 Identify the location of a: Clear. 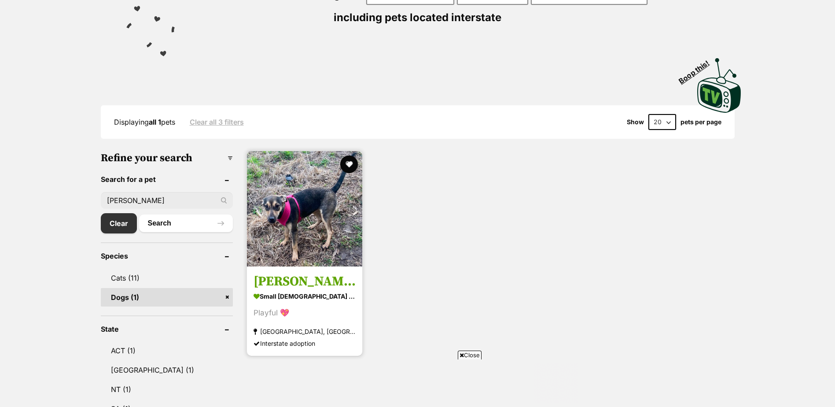
(119, 223).